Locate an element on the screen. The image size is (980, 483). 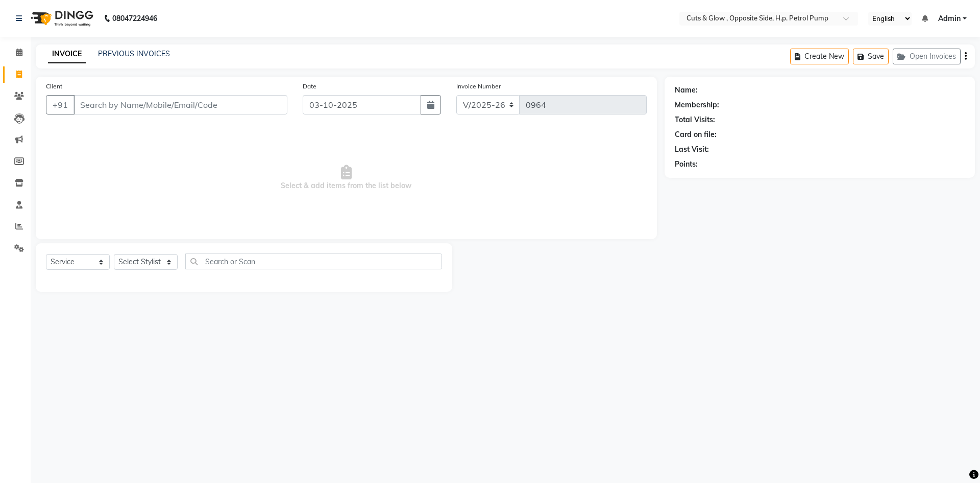
img: logo is located at coordinates (61, 19).